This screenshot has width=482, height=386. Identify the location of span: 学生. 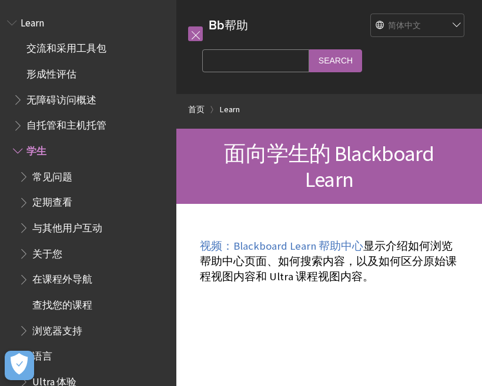
(36, 149).